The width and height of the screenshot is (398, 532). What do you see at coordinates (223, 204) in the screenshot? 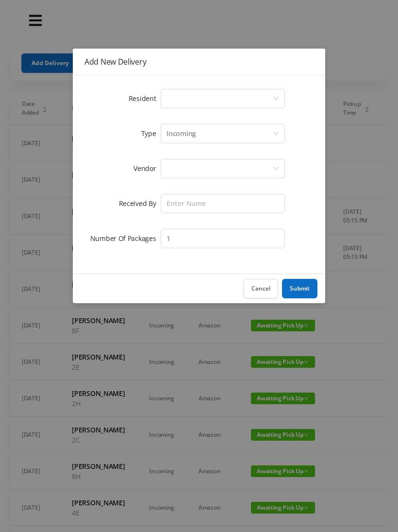
I see `input: Enter Name` at bounding box center [223, 204].